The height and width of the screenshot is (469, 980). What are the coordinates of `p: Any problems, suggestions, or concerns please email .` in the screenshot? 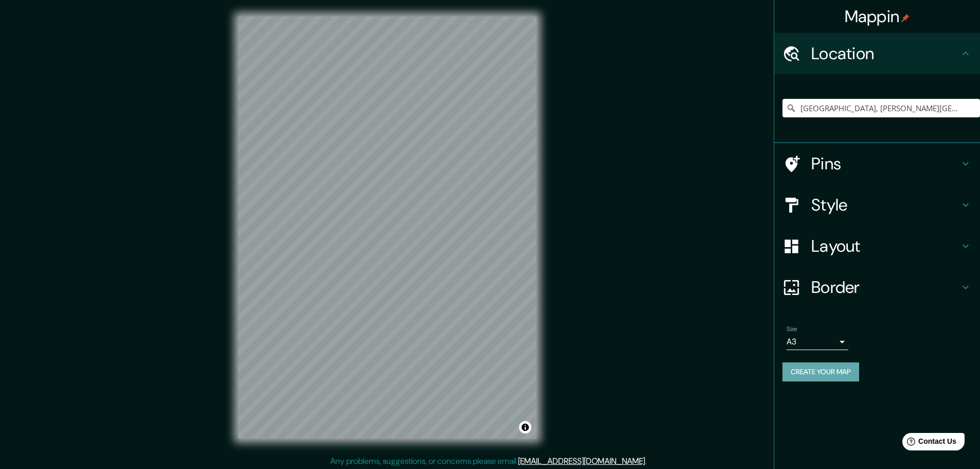 It's located at (488, 462).